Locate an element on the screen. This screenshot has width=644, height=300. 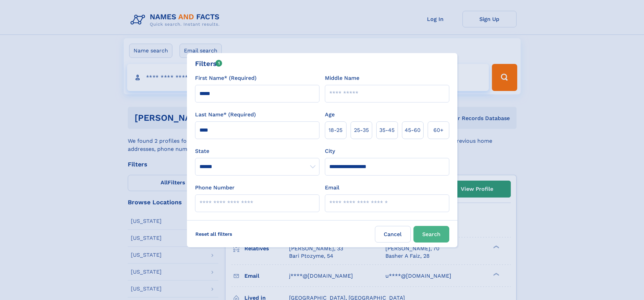
label: Middle Name is located at coordinates (342, 78).